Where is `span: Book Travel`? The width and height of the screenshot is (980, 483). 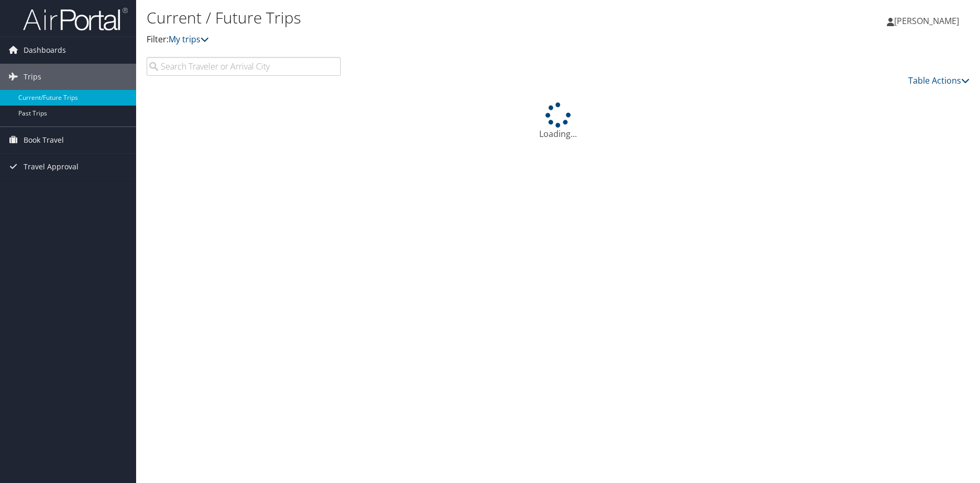
span: Book Travel is located at coordinates (43, 140).